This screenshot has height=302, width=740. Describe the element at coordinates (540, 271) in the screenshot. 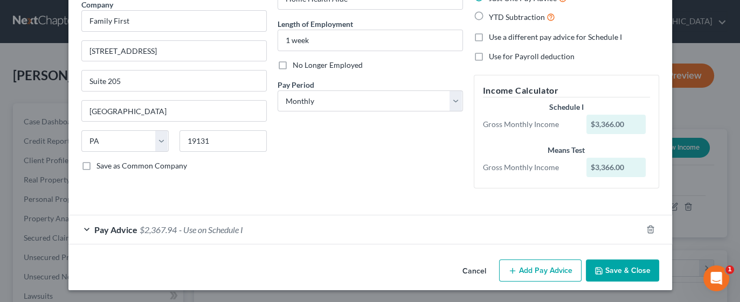

I see `button: Add Pay Advice` at that location.